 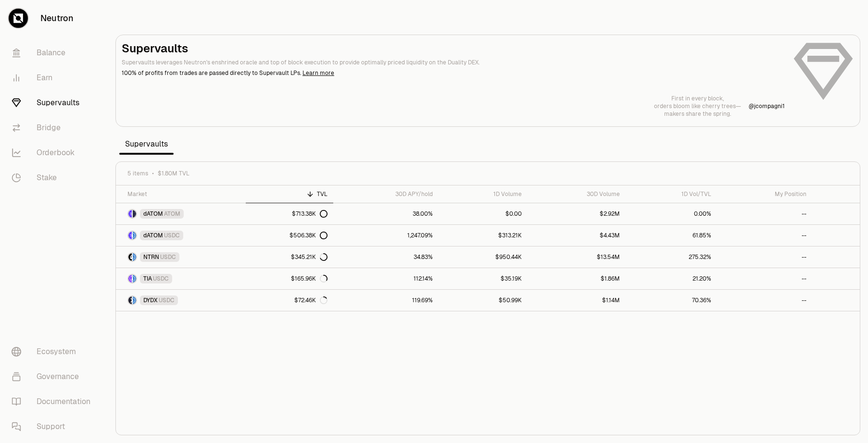 I want to click on p: 100% of profits from trades are passed directly to Supervault LPs., so click(x=453, y=73).